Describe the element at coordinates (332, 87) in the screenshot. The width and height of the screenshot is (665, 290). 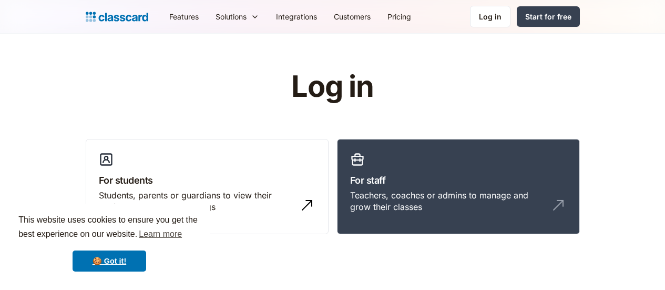
I see `h1: Log in` at that location.